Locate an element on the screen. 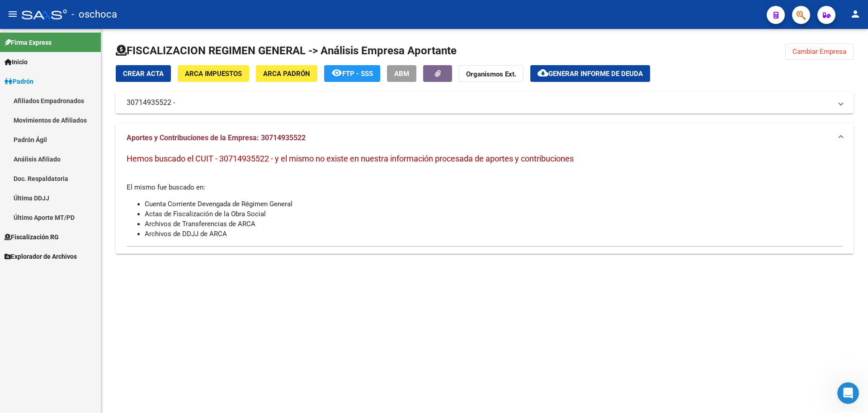 The height and width of the screenshot is (413, 868). button: FTP - SSS is located at coordinates (352, 73).